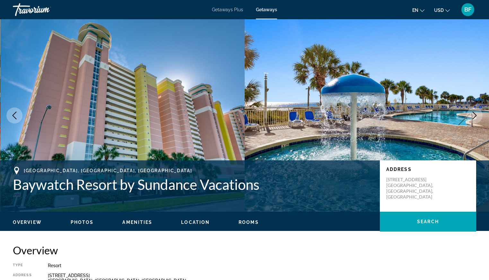 The image size is (489, 280). Describe the element at coordinates (195, 223) in the screenshot. I see `span: Location` at that location.